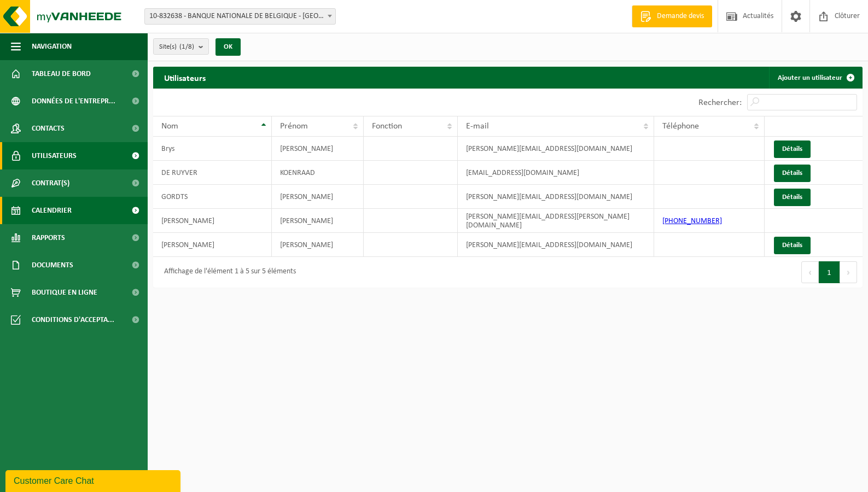 Image resolution: width=868 pixels, height=492 pixels. What do you see at coordinates (48, 238) in the screenshot?
I see `span: Rapports` at bounding box center [48, 238].